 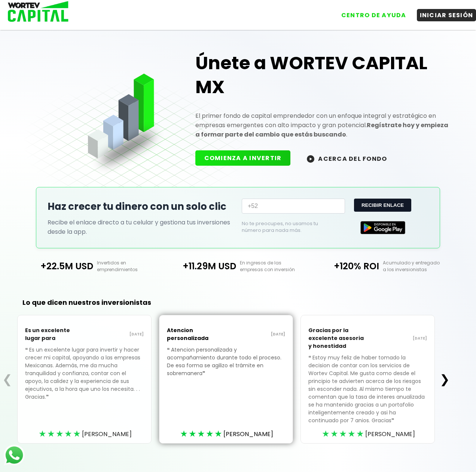 I want to click on p: Recibe el enlace directo a tu celular y gestiona tus inversiones desde la app., so click(x=140, y=227).